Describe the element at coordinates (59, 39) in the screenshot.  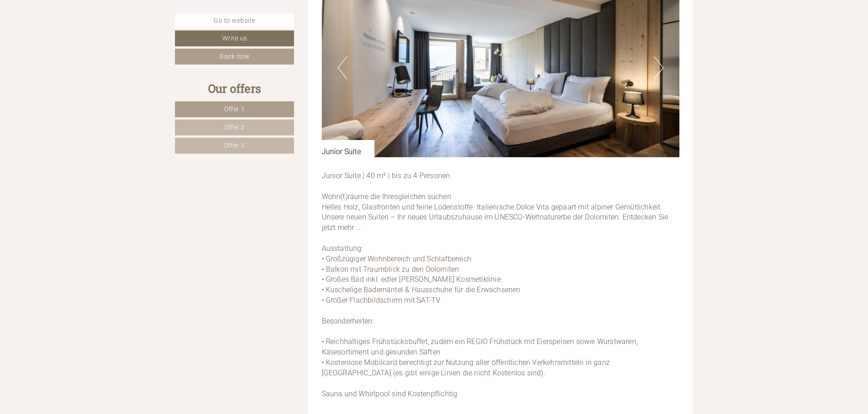
I see `div: Hello, how can we help you?` at that location.